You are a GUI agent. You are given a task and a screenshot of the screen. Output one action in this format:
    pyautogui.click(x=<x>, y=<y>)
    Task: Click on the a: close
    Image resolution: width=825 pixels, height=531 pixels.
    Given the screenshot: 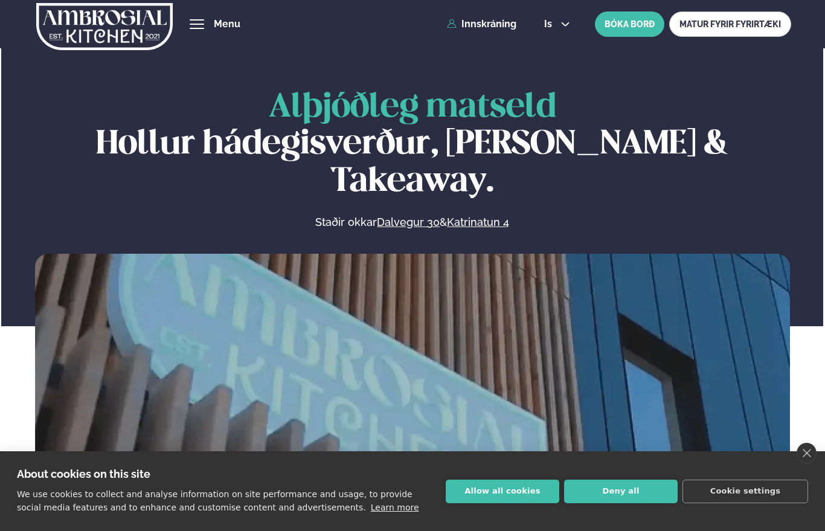 What is the action you would take?
    pyautogui.click(x=806, y=453)
    